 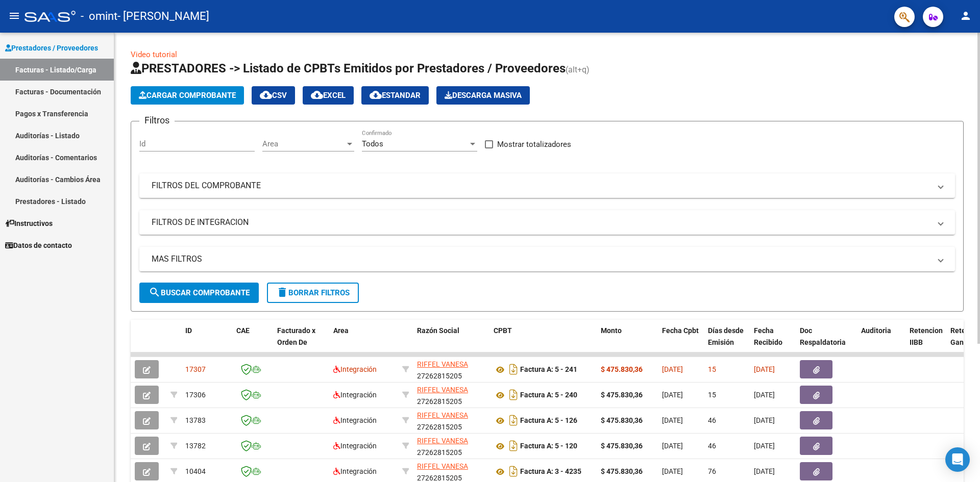 I want to click on mat-panel-title: MAS FILTROS, so click(x=541, y=259).